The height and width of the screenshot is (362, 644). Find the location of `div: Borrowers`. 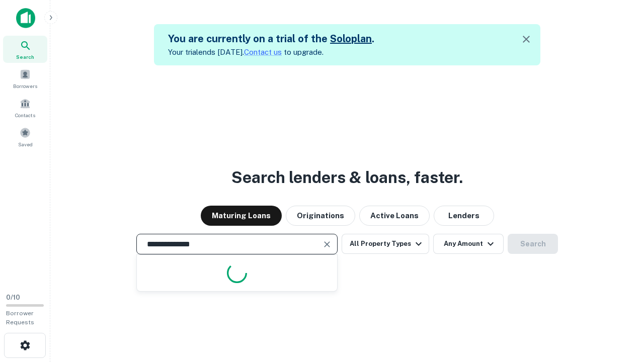

div: Borrowers is located at coordinates (25, 79).